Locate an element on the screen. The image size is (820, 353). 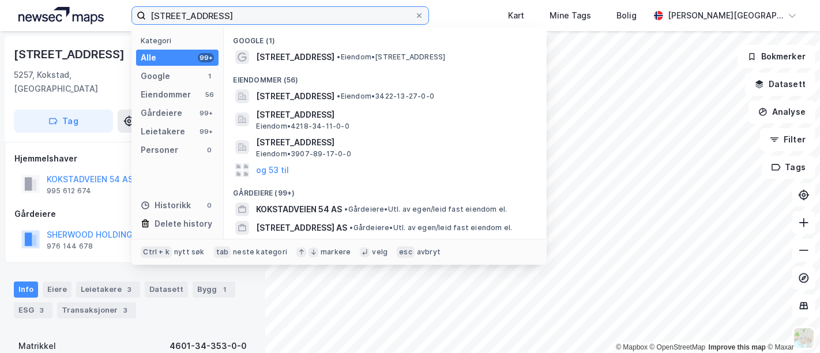
div: Mine Tags is located at coordinates (570, 16).